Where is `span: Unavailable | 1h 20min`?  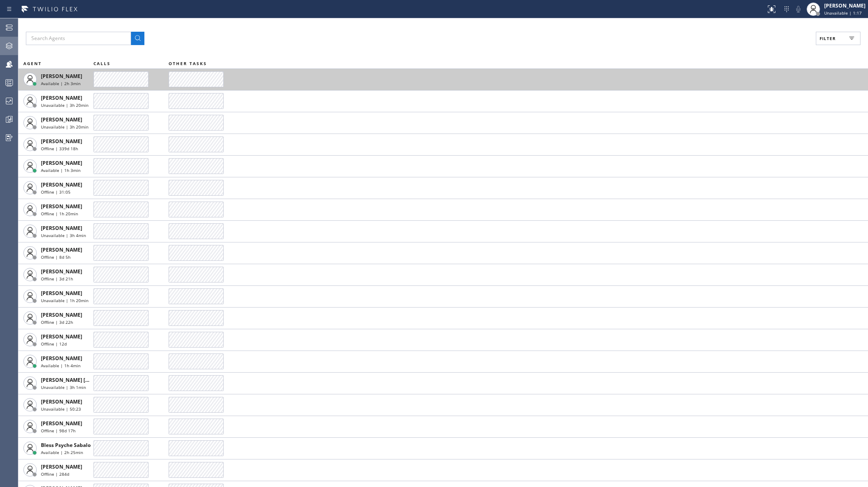 span: Unavailable | 1h 20min is located at coordinates (64, 300).